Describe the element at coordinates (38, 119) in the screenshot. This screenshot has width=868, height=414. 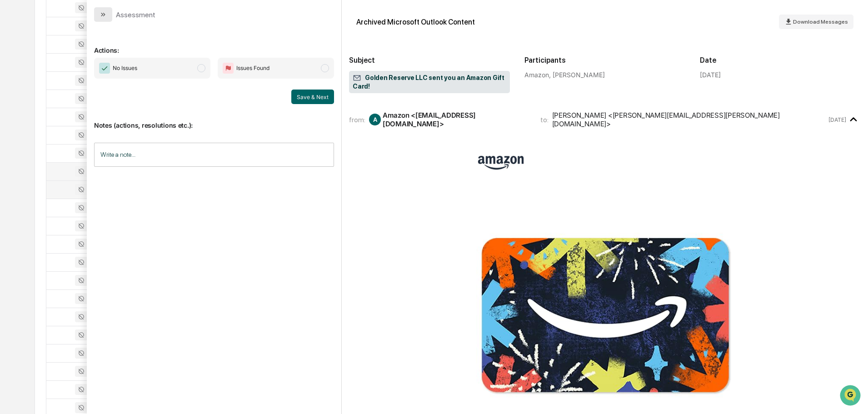
I see `span: Preclearance` at that location.